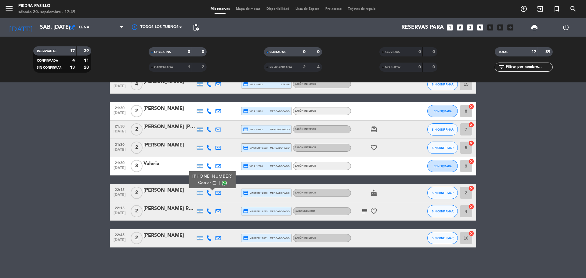 The height and width of the screenshot is (278, 586). Describe the element at coordinates (490, 27) in the screenshot. I see `i: looks_5` at that location.